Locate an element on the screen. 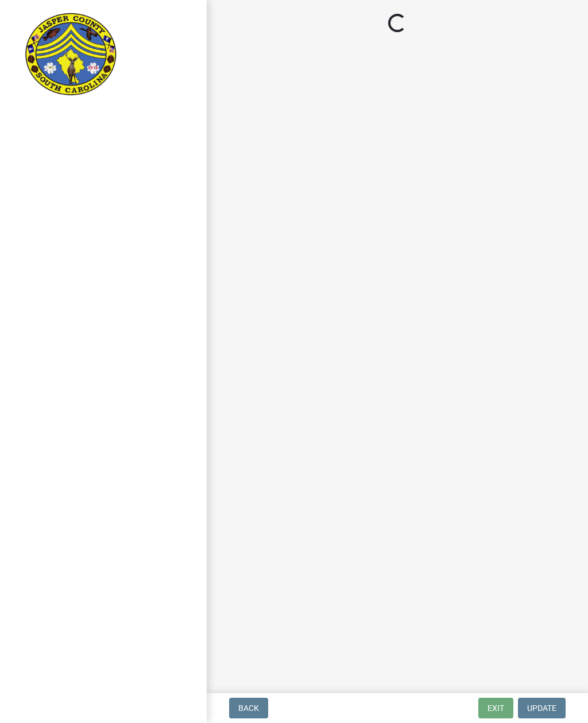 This screenshot has height=723, width=588. span: Update is located at coordinates (542, 709).